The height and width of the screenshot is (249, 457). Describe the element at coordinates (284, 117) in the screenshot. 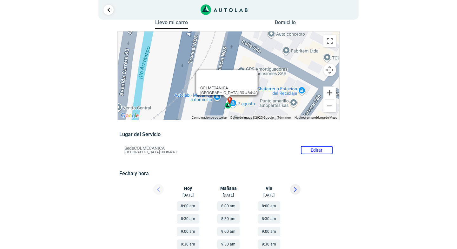

I see `a: Términos (se abre en una nueva pestaña)` at that location.